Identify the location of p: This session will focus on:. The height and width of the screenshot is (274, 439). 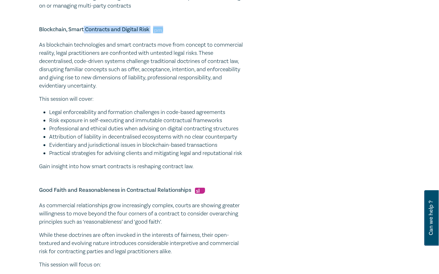
(143, 265).